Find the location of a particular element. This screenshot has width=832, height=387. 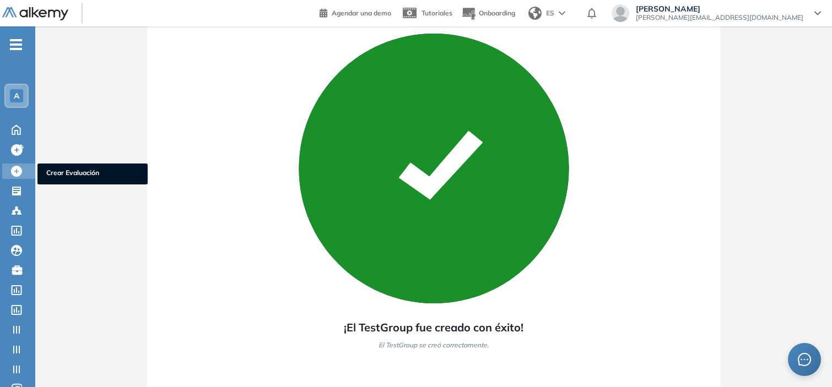

span: A is located at coordinates (17, 96).